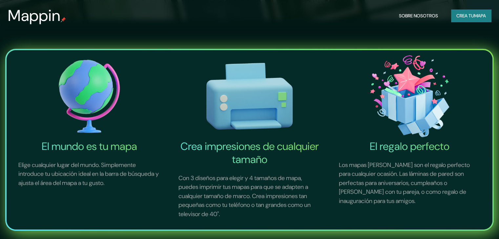  What do you see at coordinates (89, 96) in the screenshot?
I see `img: El mundo es tu icono de mapa` at bounding box center [89, 96].